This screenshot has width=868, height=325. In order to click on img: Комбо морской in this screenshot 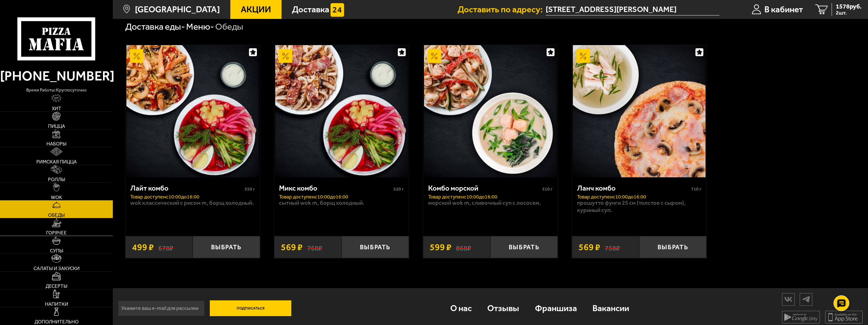, I will do `click(490, 111)`.